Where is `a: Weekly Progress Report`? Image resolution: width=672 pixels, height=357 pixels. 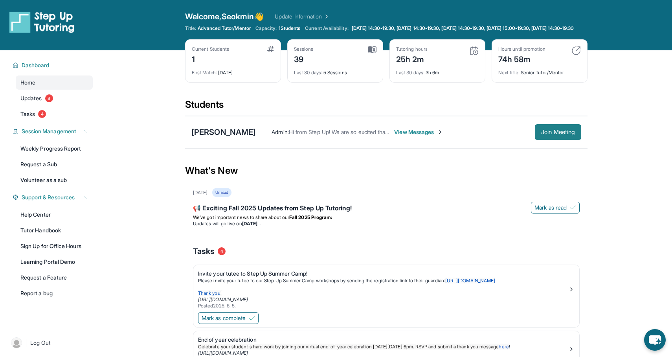 a: Weekly Progress Report is located at coordinates (54, 148).